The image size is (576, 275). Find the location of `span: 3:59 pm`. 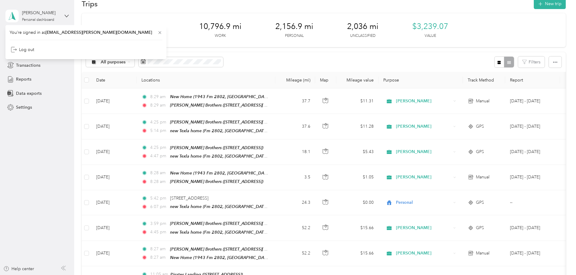

span: 3:59 pm is located at coordinates (159, 223).